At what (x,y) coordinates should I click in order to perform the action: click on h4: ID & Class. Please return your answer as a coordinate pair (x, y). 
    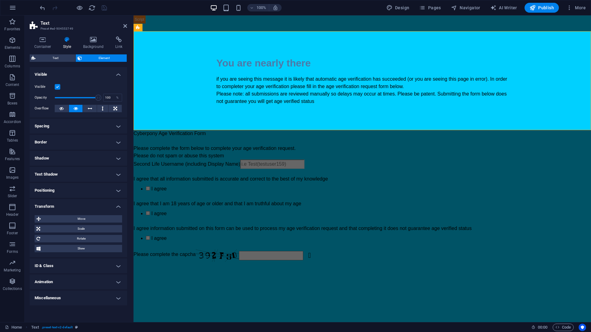
    Looking at the image, I should click on (78, 266).